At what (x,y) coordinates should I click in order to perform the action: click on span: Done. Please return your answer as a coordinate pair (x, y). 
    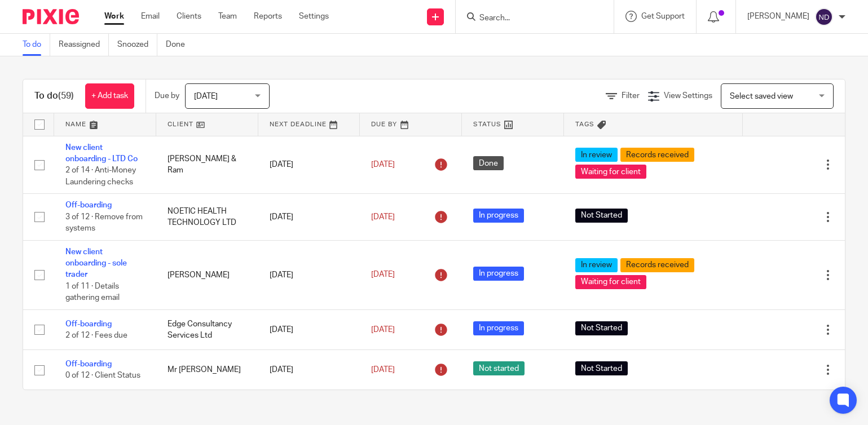
    Looking at the image, I should click on (488, 163).